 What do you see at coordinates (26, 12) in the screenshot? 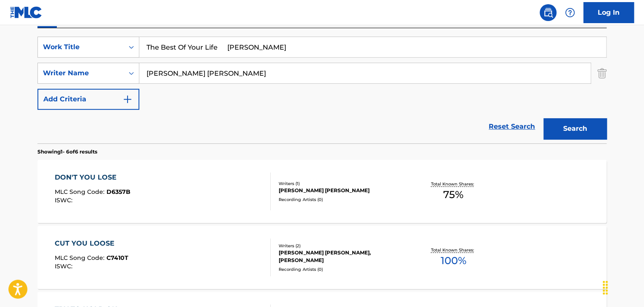
I see `img: MLC Logo` at bounding box center [26, 12].